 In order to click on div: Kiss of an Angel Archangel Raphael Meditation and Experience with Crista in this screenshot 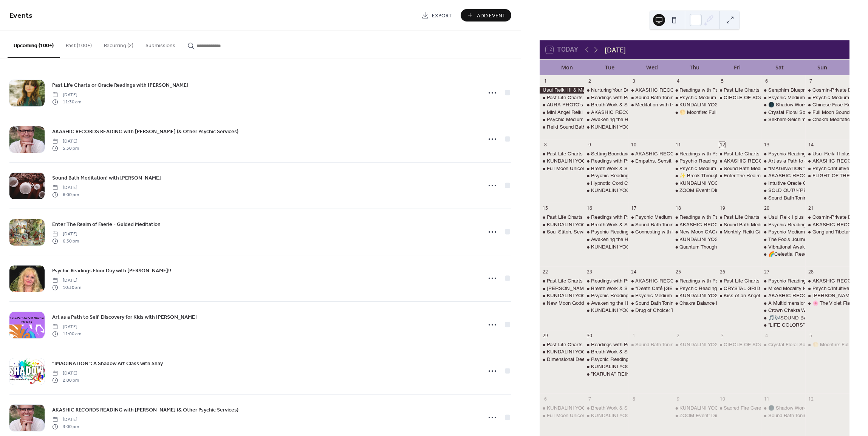, I will do `click(739, 296)`.